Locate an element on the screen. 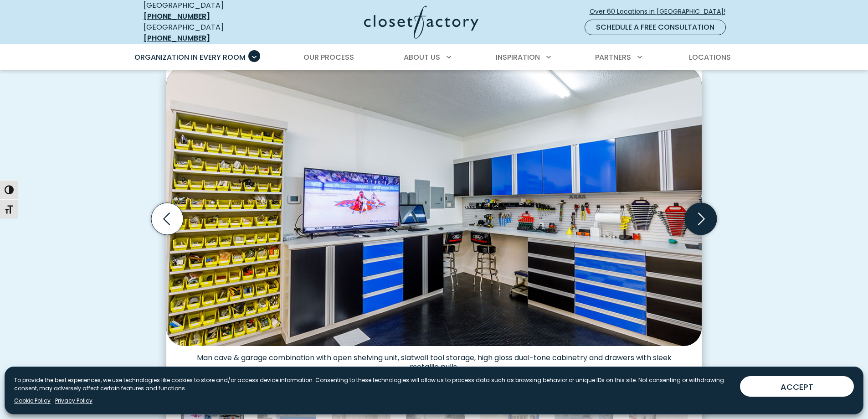  nav: Primary Menu is located at coordinates (434, 58).